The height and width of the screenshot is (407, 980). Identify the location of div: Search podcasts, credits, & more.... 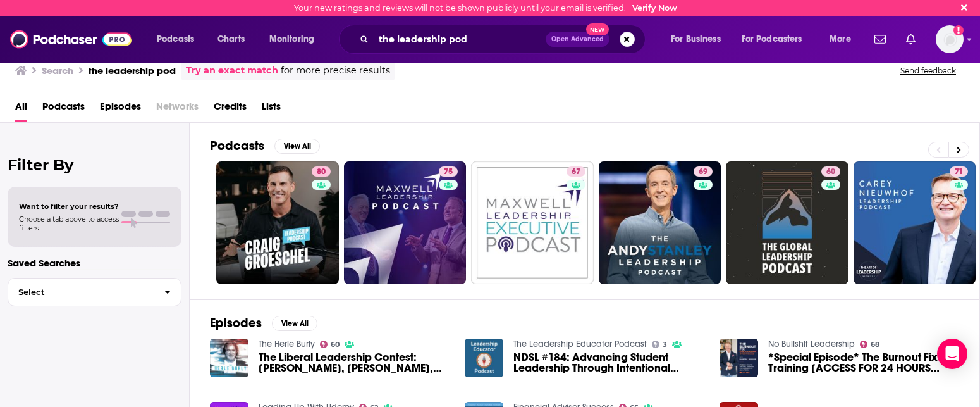
(504, 39).